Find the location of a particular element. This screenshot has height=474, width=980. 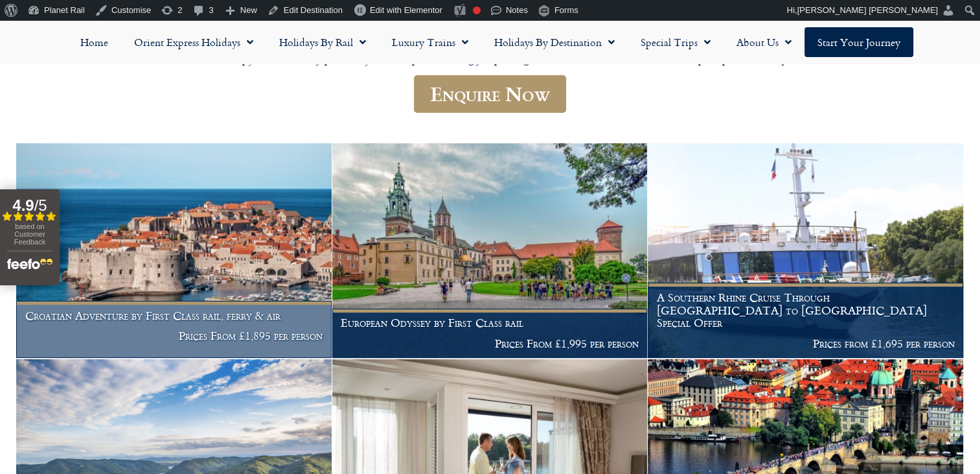

a: European Odyssey by First Class rail Prices From £1,995 per person is located at coordinates (490, 251).